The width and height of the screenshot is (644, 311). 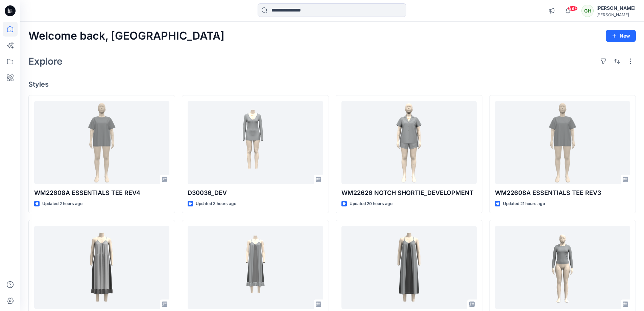 I want to click on div: GH, so click(x=588, y=11).